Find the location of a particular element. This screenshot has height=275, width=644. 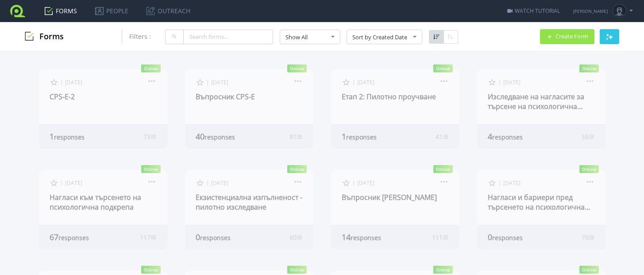

div: 81 is located at coordinates (296, 137).